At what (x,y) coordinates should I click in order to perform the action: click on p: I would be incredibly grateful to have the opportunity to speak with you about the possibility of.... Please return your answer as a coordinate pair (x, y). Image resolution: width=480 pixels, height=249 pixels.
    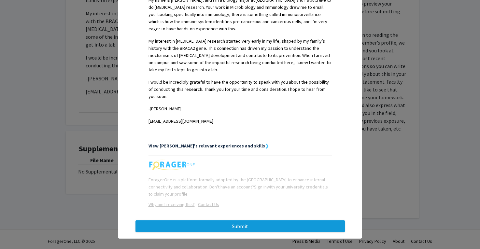
    Looking at the image, I should click on (240, 89).